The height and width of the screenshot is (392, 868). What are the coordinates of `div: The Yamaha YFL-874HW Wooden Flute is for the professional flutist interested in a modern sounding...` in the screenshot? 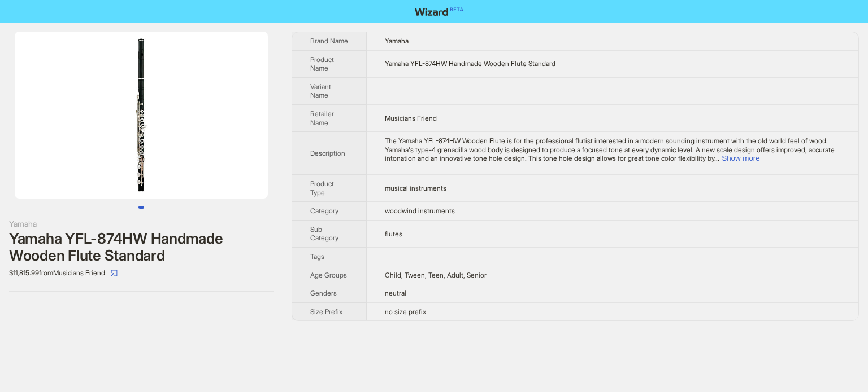 It's located at (612, 149).